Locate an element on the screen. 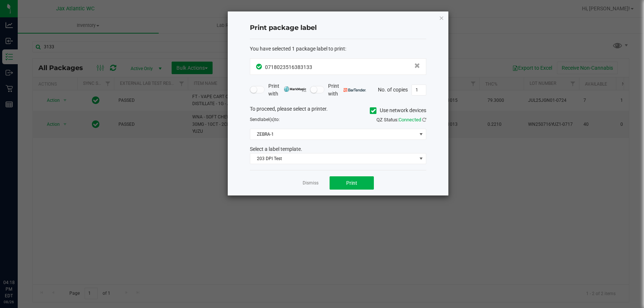 This screenshot has height=308, width=644. span: 203 DPI Test is located at coordinates (333, 158).